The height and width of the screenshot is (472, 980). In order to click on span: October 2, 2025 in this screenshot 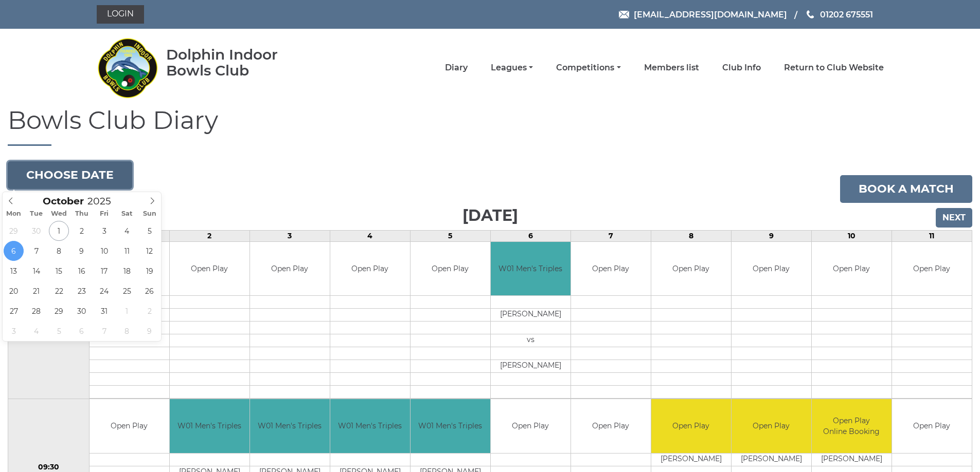, I will do `click(82, 231)`.